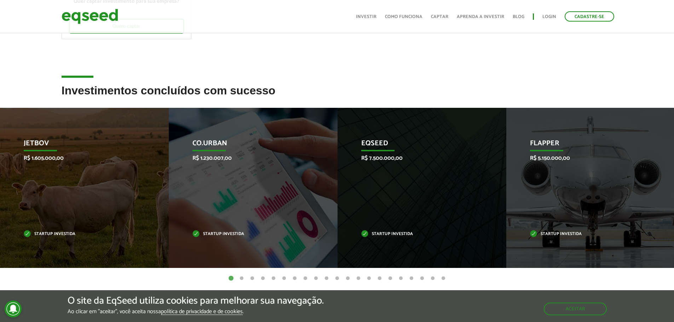  What do you see at coordinates (443, 279) in the screenshot?
I see `button: 21 of 21` at bounding box center [443, 279].